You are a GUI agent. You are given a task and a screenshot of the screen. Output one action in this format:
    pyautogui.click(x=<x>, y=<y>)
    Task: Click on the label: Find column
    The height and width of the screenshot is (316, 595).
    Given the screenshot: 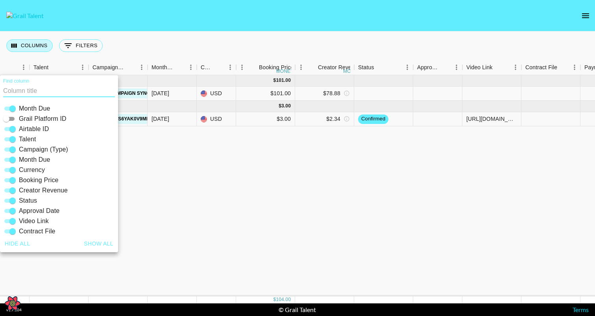 What is the action you would take?
    pyautogui.click(x=16, y=81)
    